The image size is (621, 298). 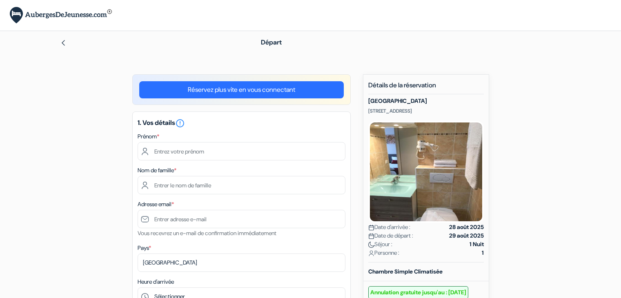 I want to click on span: Personne :, so click(x=384, y=253).